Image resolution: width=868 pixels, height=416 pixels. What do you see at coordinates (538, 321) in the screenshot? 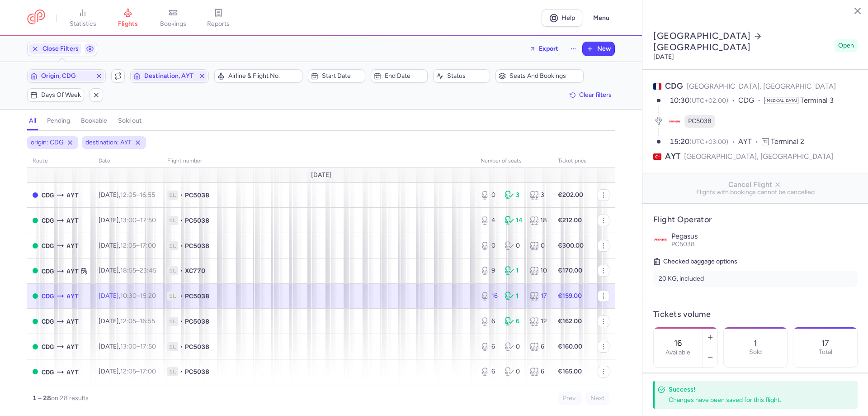
I see `div: 12` at bounding box center [538, 321].